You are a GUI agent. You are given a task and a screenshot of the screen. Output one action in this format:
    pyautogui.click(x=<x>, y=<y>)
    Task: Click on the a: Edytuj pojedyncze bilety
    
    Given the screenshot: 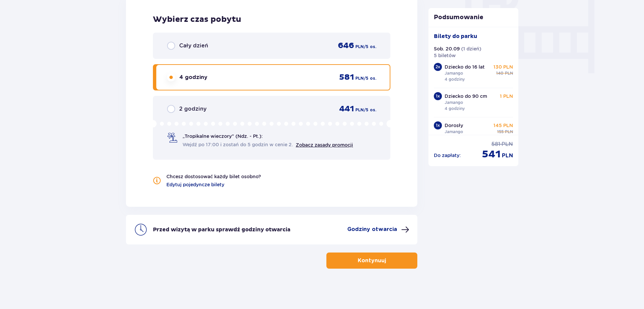 What is the action you would take?
    pyautogui.click(x=196, y=185)
    